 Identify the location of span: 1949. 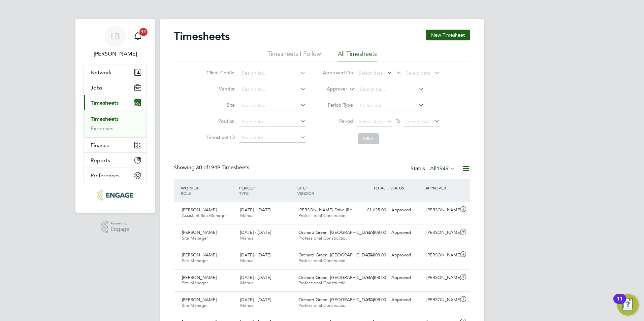
(442, 169).